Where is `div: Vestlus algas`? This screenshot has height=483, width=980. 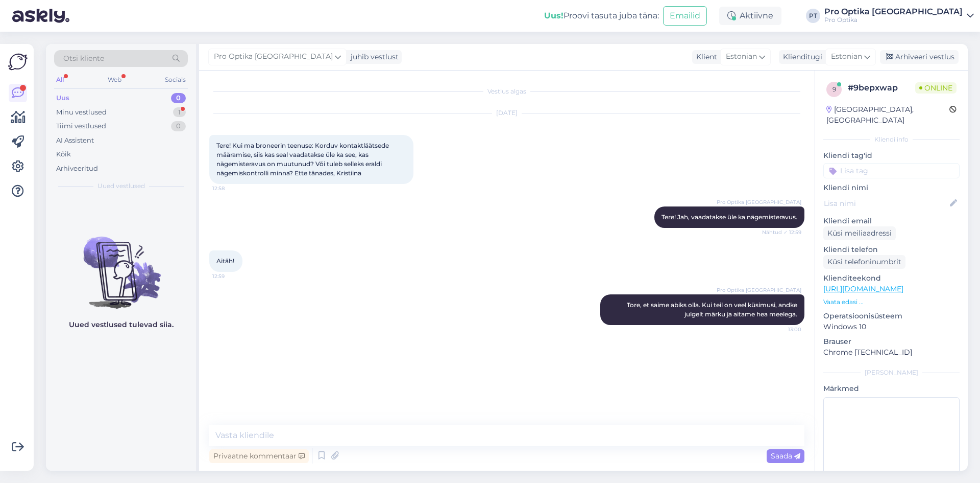
div: Vestlus algas is located at coordinates (507, 91).